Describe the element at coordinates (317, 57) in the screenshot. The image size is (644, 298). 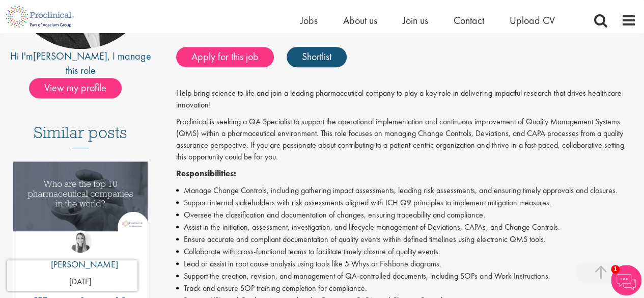
I see `a: Shortlist` at that location.